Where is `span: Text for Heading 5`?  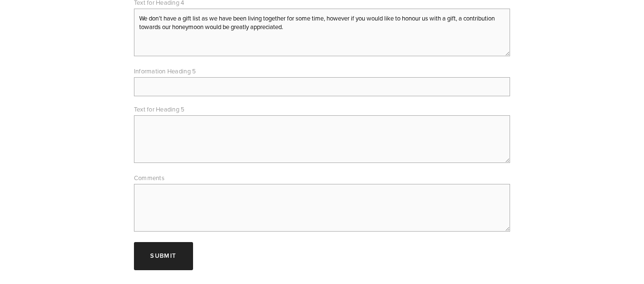 span: Text for Heading 5 is located at coordinates (159, 109).